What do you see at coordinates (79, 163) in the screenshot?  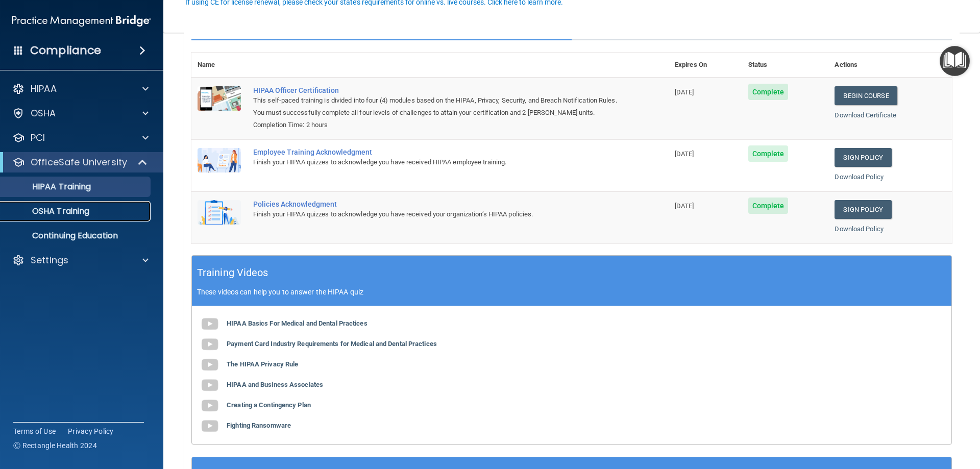 I see `p: OfficeSafe University` at bounding box center [79, 163].